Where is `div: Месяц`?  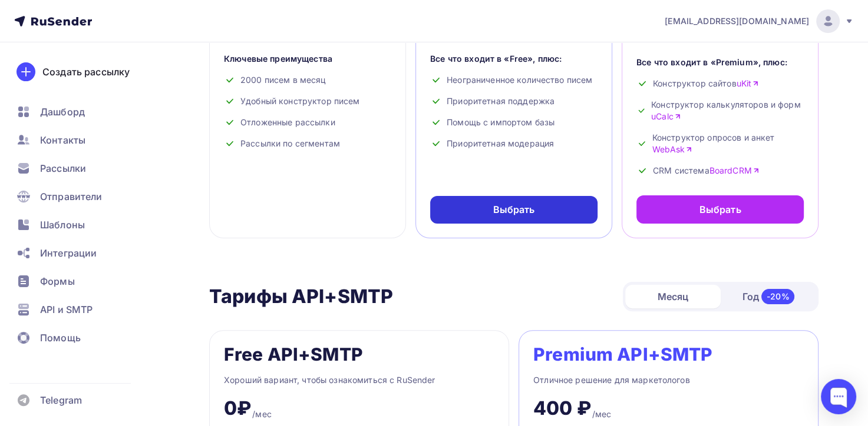 div: Месяц is located at coordinates (673, 296).